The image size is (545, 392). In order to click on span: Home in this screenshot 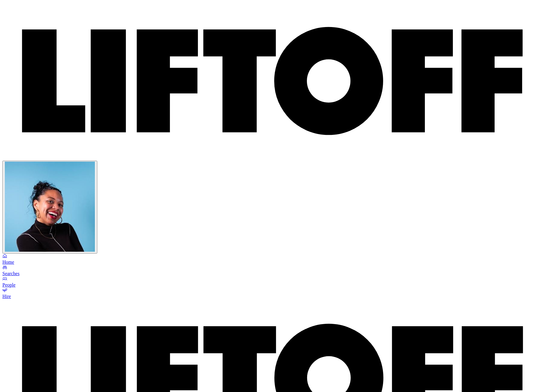, I will do `click(8, 262)`.